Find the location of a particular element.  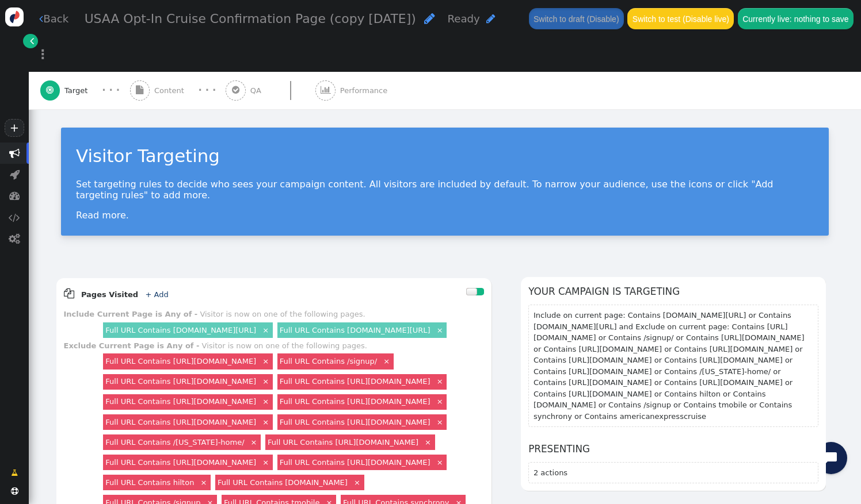

span: Performance is located at coordinates (366, 91).